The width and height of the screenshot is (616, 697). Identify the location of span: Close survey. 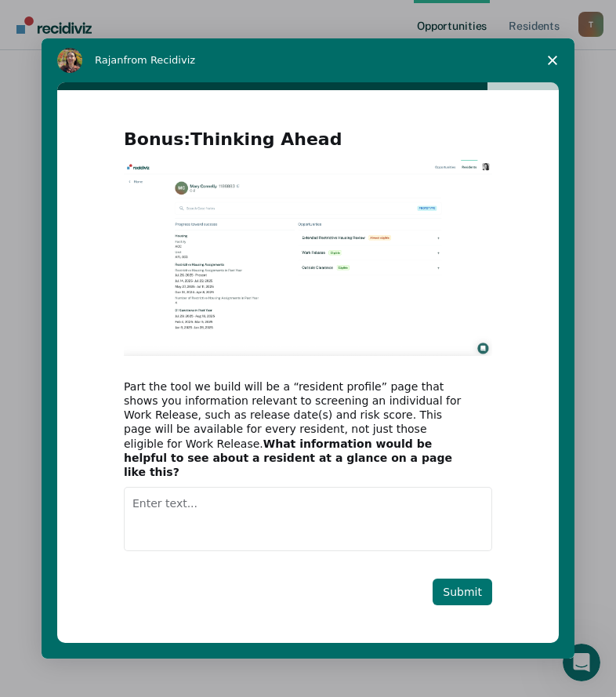
(552, 60).